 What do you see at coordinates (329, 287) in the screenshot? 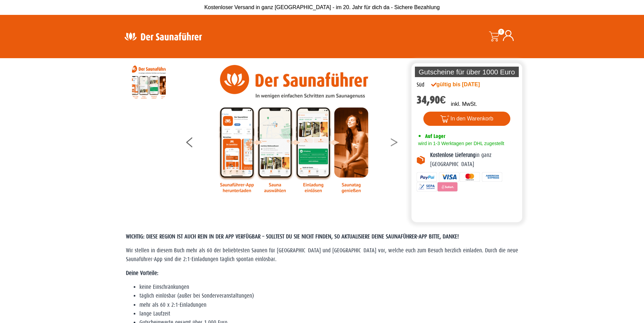
I see `li: keine Einschränkungen` at bounding box center [329, 287].